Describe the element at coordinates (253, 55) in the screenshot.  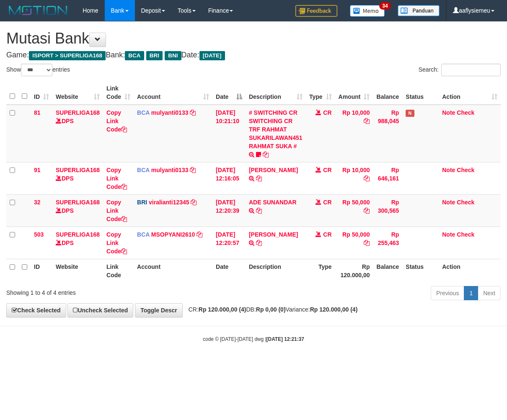
I see `h4: Game: Bank: Date:` at that location.